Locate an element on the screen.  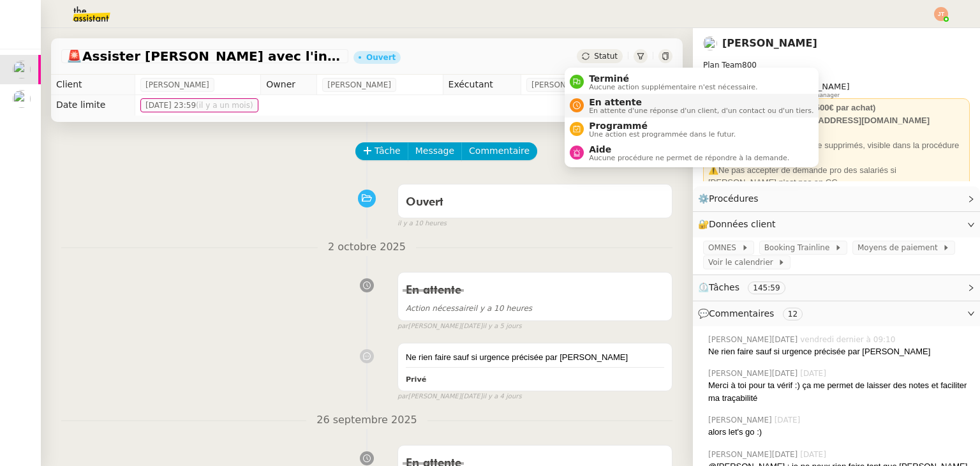
span: Tâche is located at coordinates (388, 151).